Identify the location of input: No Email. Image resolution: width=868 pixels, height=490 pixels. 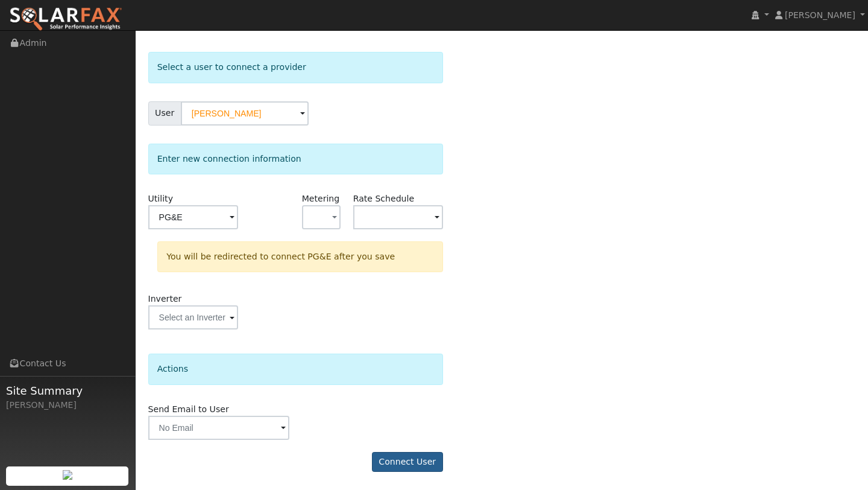
(219, 428).